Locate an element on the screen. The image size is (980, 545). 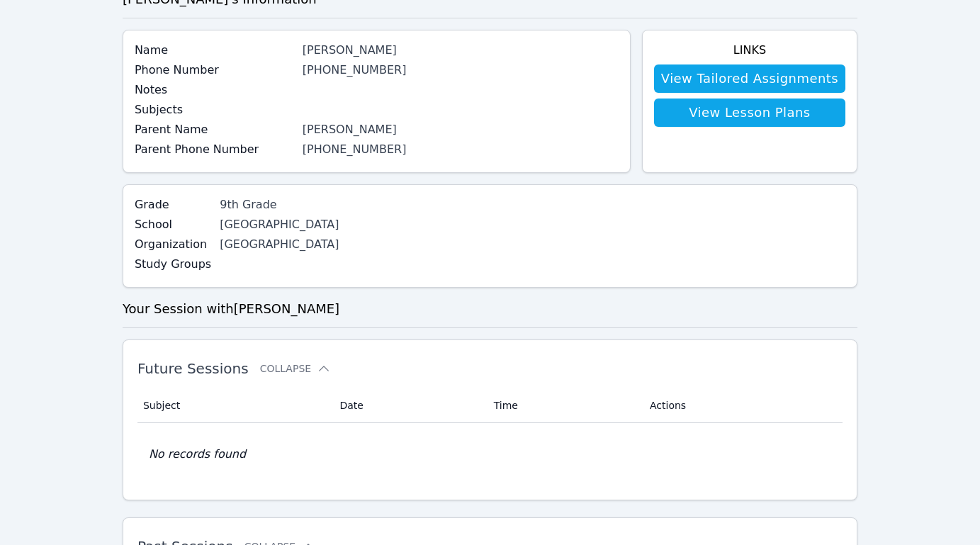
th: Time is located at coordinates (563, 405).